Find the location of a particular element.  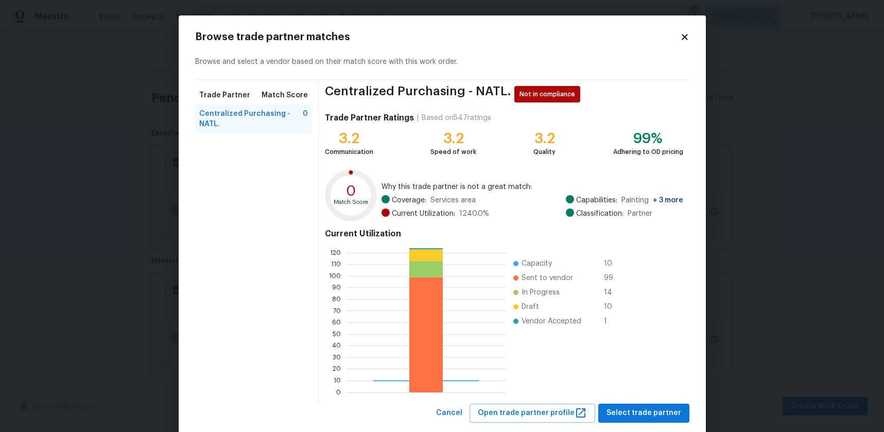

text: 50 is located at coordinates (337, 334).